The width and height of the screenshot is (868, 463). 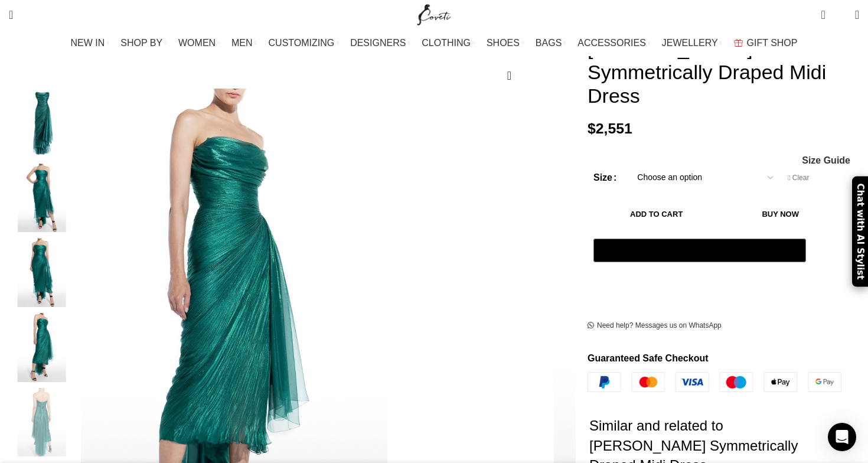 I want to click on a: MEN, so click(x=244, y=43).